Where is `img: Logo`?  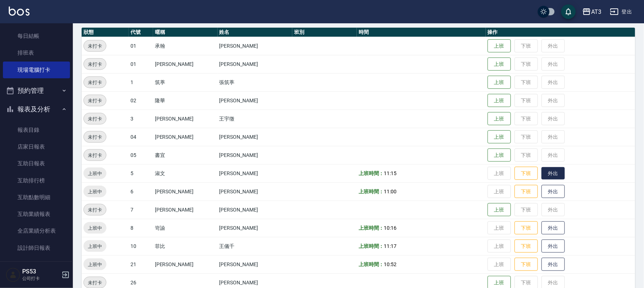 img: Logo is located at coordinates (19, 11).